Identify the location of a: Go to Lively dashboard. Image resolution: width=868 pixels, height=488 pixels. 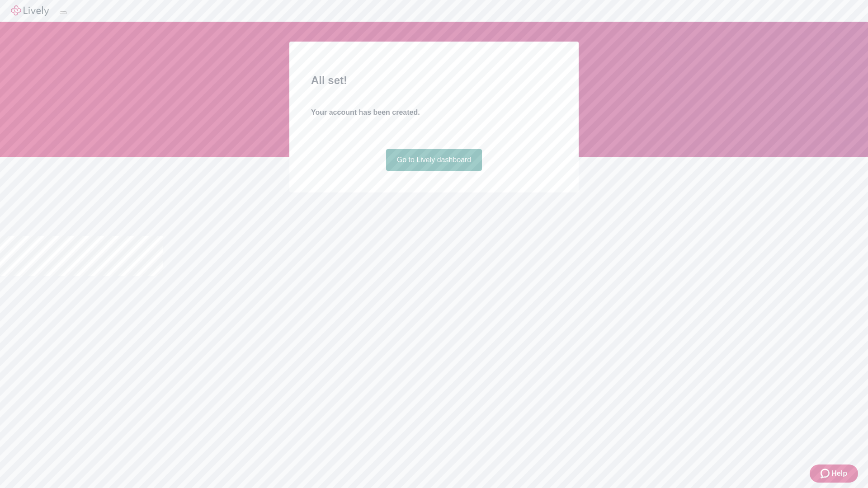
(434, 160).